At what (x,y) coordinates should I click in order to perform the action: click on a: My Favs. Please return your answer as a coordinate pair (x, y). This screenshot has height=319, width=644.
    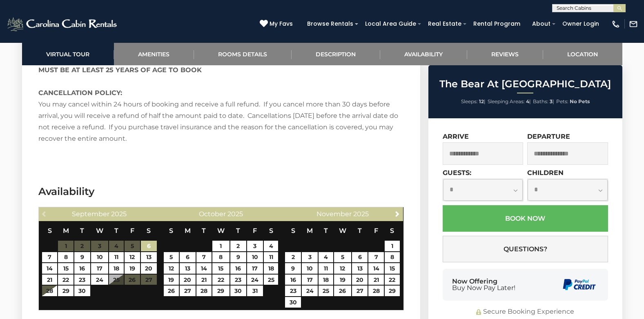
    Looking at the image, I should click on (277, 24).